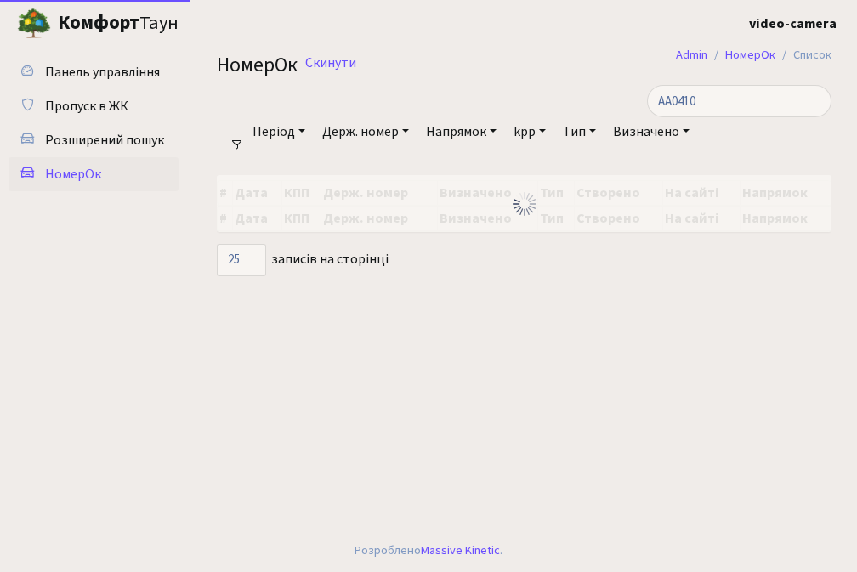 This screenshot has width=857, height=572. I want to click on a: Розширений пошук, so click(93, 140).